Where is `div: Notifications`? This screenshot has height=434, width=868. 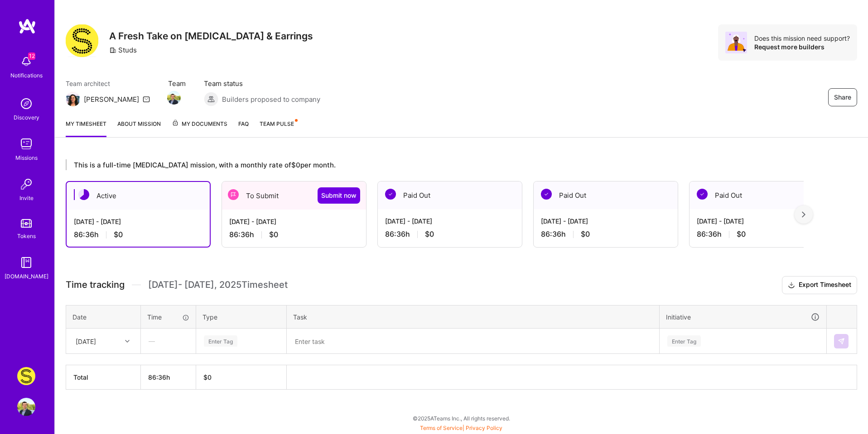 div: Notifications is located at coordinates (26, 75).